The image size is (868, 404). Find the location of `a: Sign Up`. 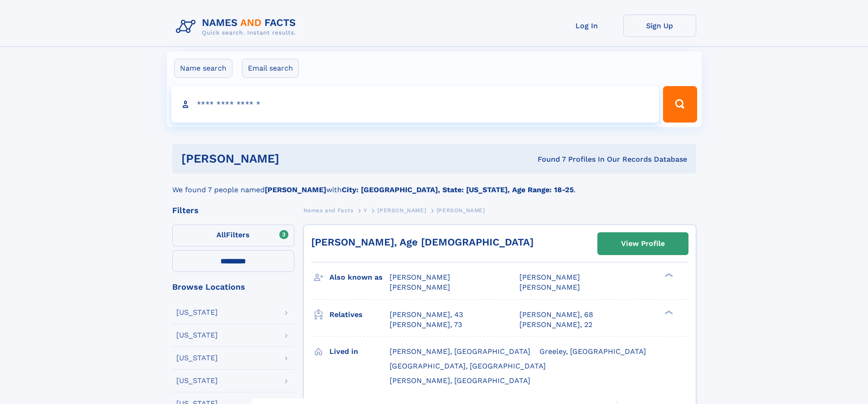

a: Sign Up is located at coordinates (660, 25).